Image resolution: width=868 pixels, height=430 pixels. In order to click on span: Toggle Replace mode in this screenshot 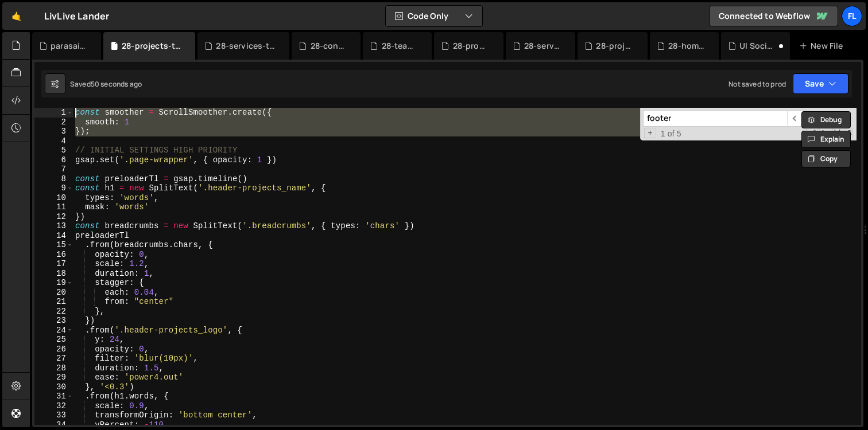, I will do `click(650, 133)`.